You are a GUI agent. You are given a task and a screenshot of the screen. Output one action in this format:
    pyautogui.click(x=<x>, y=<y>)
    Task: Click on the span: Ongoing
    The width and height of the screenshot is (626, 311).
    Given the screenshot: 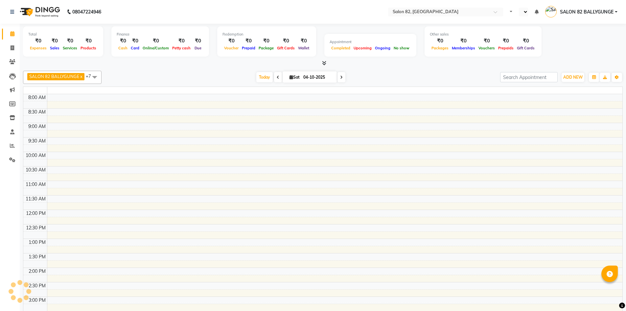 What is the action you would take?
    pyautogui.click(x=382, y=48)
    